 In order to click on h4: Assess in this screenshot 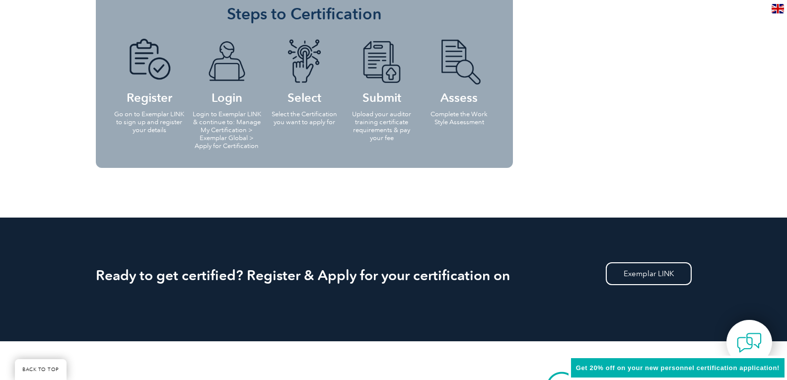, I will do `click(459, 70)`.